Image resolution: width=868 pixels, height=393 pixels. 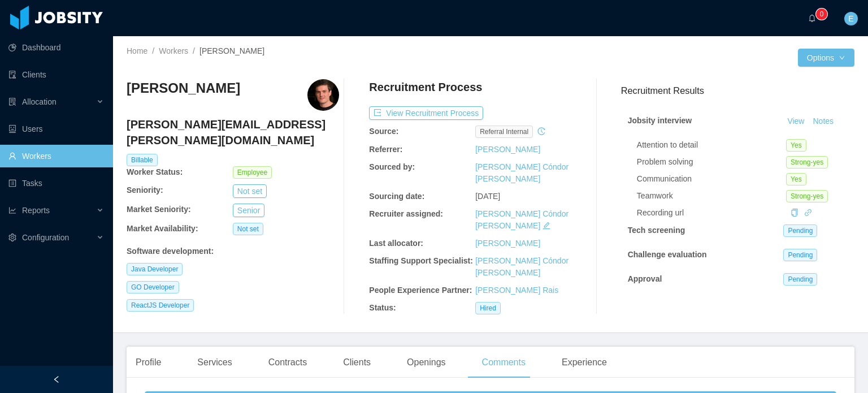 I want to click on b: Status:, so click(x=382, y=307).